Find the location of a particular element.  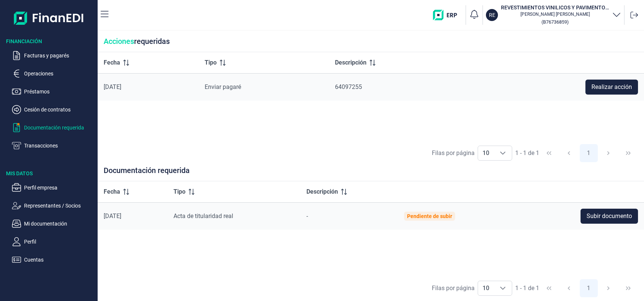

button: Cuentas is located at coordinates (54, 260).